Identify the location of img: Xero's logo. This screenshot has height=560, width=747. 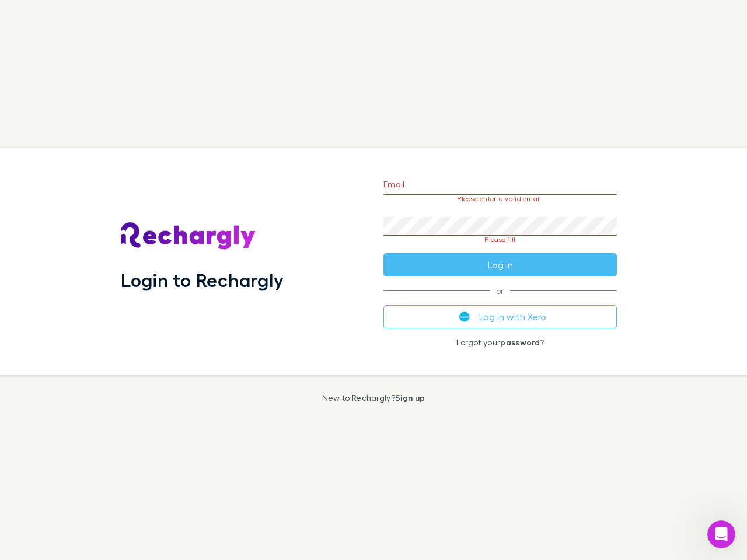
(464, 317).